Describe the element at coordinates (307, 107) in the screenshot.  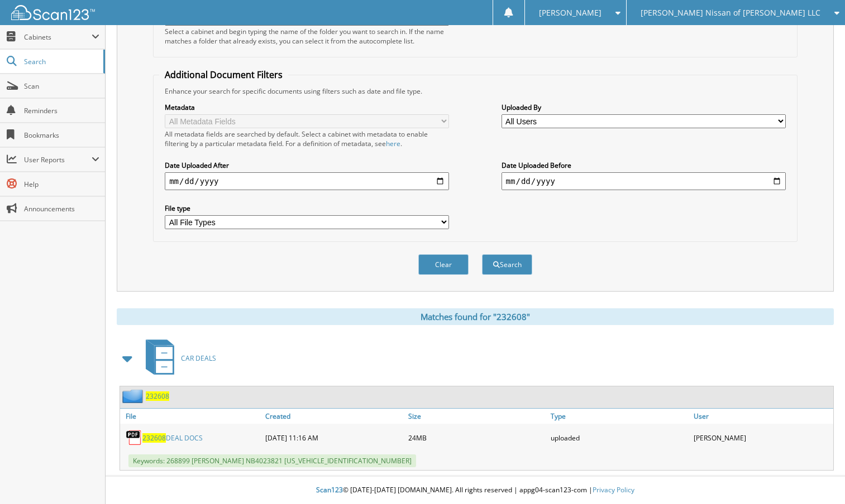
I see `label: Metadata` at that location.